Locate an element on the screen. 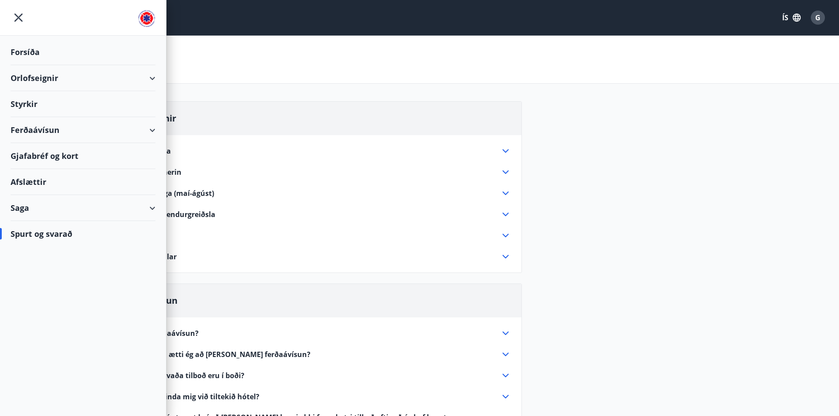 This screenshot has width=839, height=416. div: Sumarútleiga (maí-ágúst) is located at coordinates (317, 193).